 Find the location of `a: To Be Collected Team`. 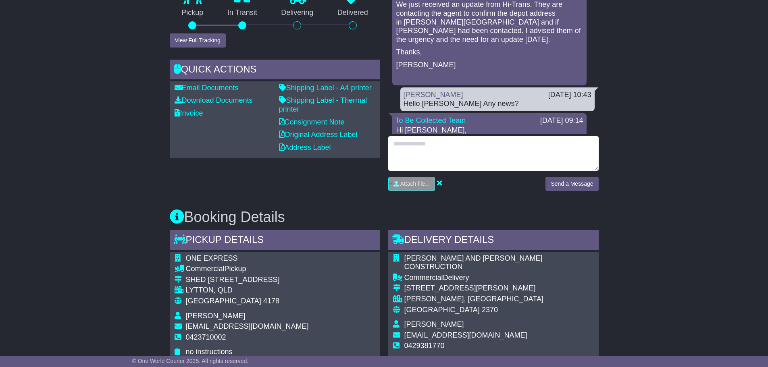

a: To Be Collected Team is located at coordinates (430, 121).